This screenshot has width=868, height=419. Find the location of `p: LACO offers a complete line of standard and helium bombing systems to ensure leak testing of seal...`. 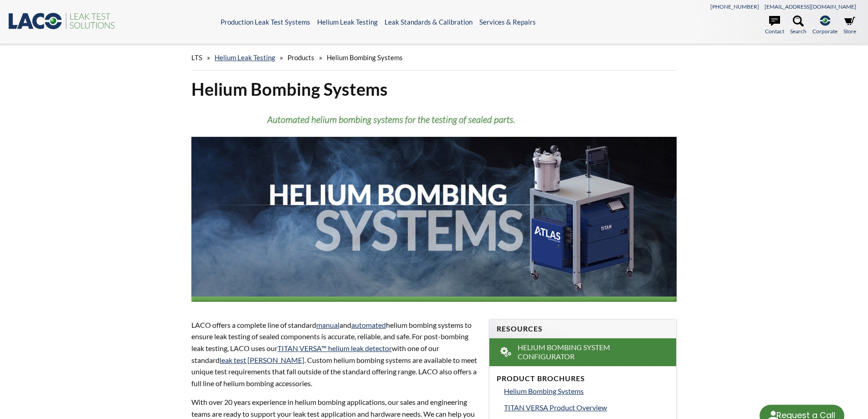

p: LACO offers a complete line of standard and helium bombing systems to ensure leak testing of seal... is located at coordinates (335, 355).